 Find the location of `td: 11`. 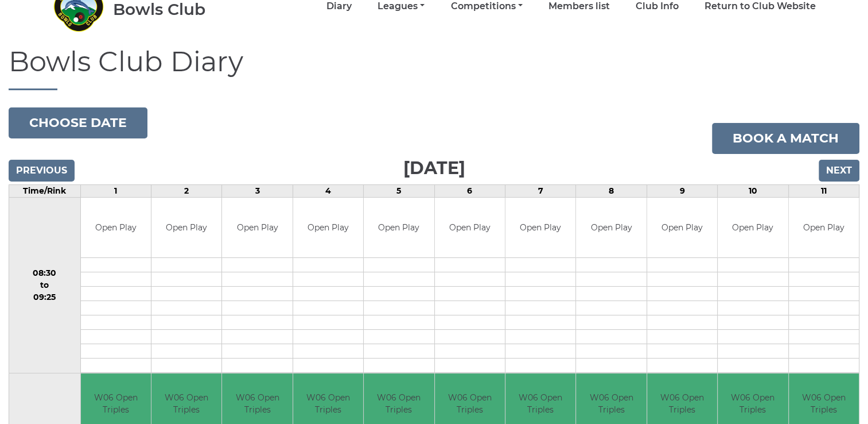

td: 11 is located at coordinates (824, 190).